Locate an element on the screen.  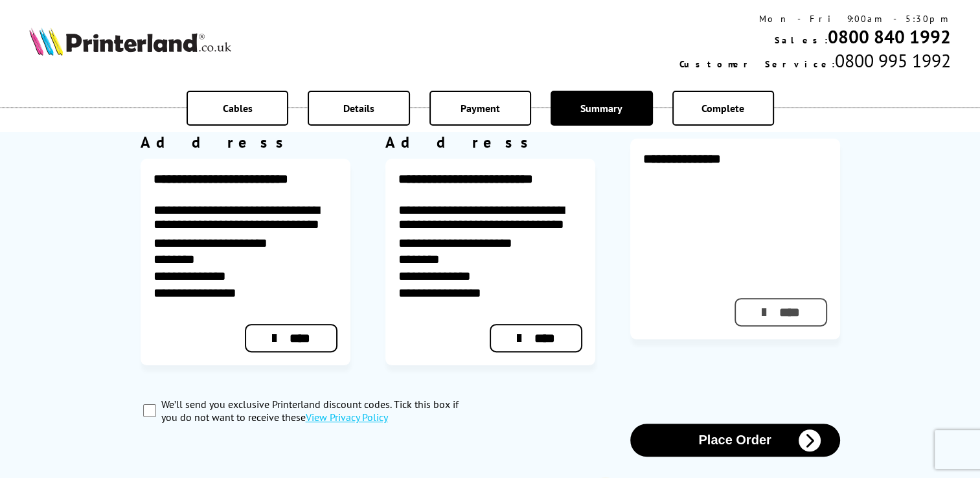
div: Mon - Fri 9:00am - 5:30pm is located at coordinates (814, 19).